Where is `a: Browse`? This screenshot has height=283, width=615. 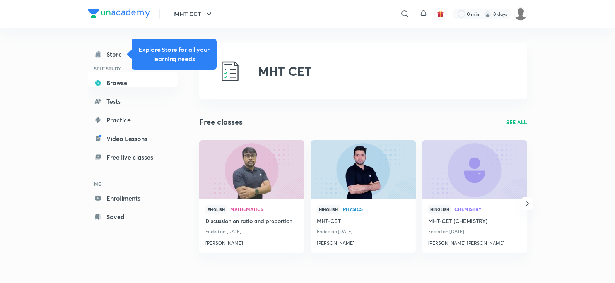 a: Browse is located at coordinates (133, 83).